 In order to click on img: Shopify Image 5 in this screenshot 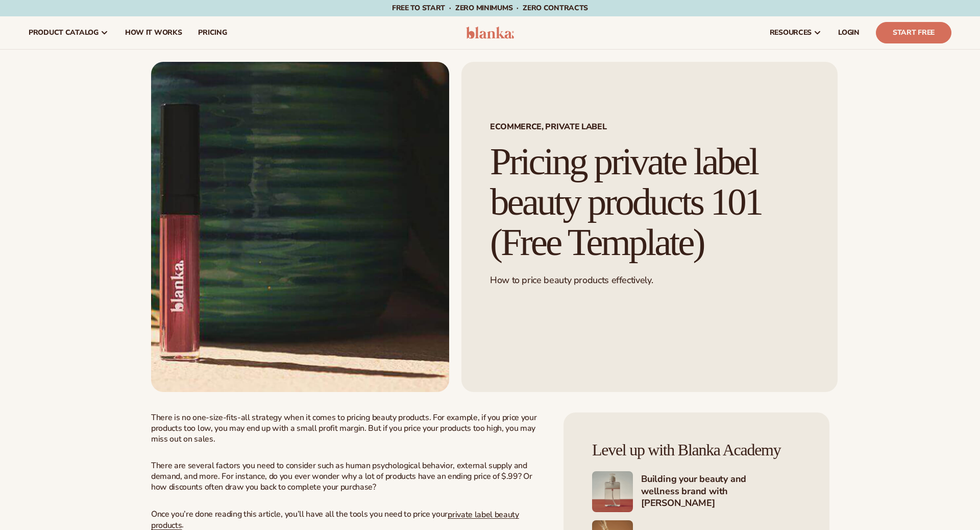, I will do `click(613, 491)`.